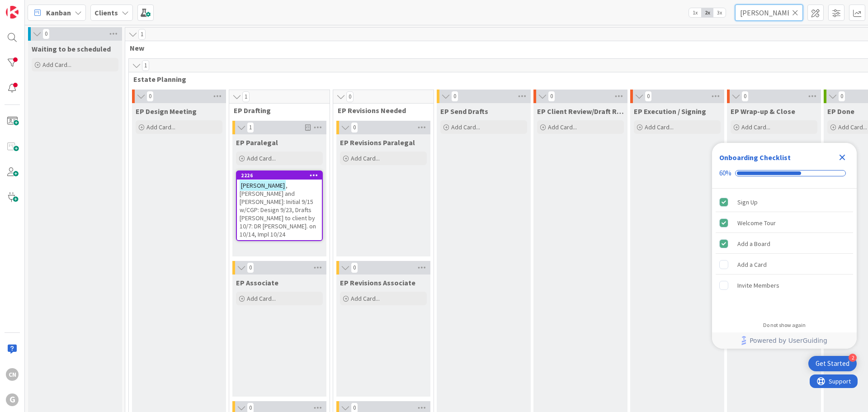 This screenshot has width=868, height=412. What do you see at coordinates (758, 285) in the screenshot?
I see `div: Invite Members` at bounding box center [758, 285].